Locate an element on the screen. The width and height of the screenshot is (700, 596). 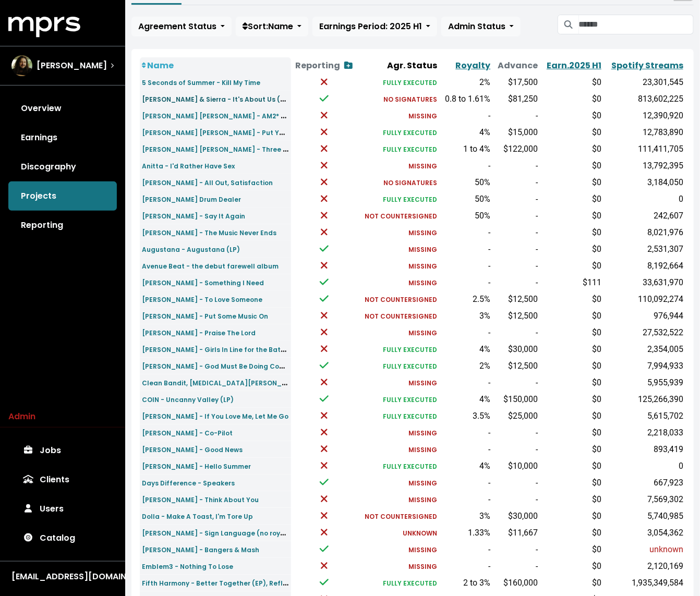
span: unknown is located at coordinates (666, 549).